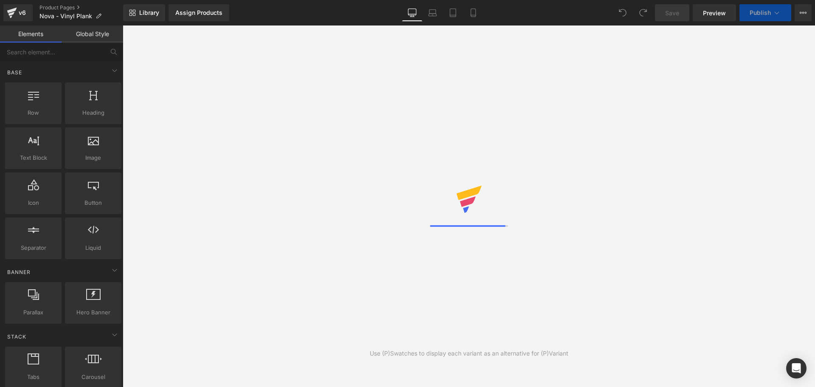 The width and height of the screenshot is (815, 387). Describe the element at coordinates (433, 13) in the screenshot. I see `a: Laptop` at that location.